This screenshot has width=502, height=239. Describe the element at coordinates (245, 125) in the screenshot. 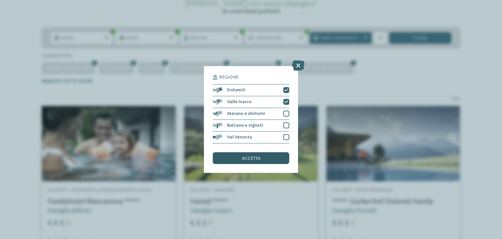

I see `span: Bolzano e vigneti` at that location.